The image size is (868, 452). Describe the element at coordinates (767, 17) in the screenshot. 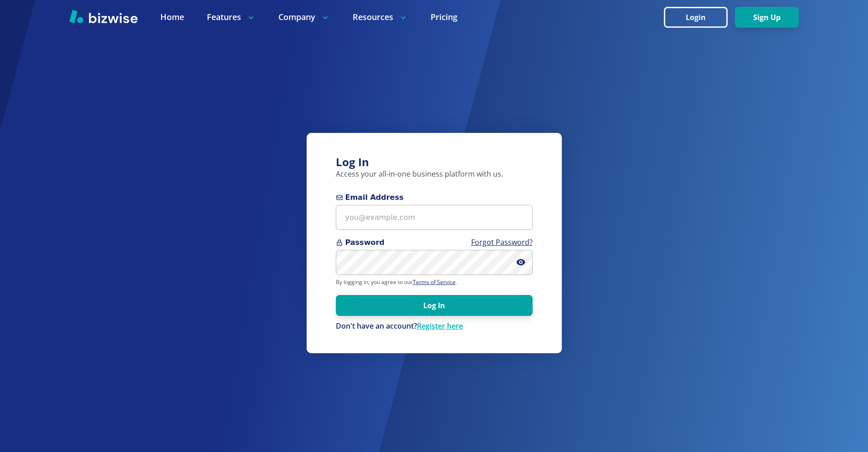

I see `button: Sign Up` at that location.